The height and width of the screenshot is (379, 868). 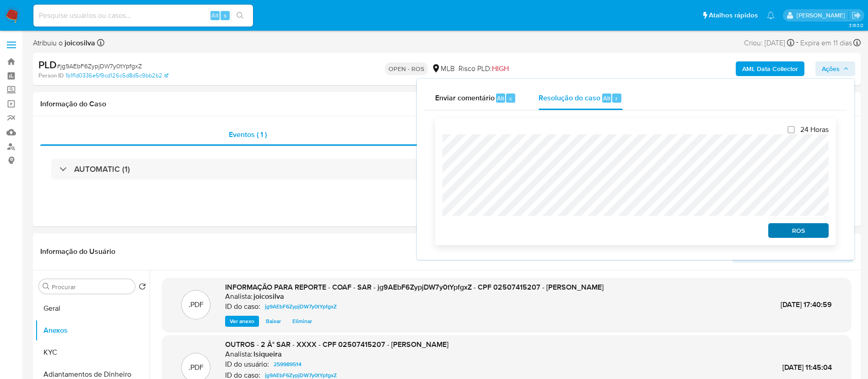 What do you see at coordinates (302, 321) in the screenshot?
I see `button: Eliminar` at bounding box center [302, 321].